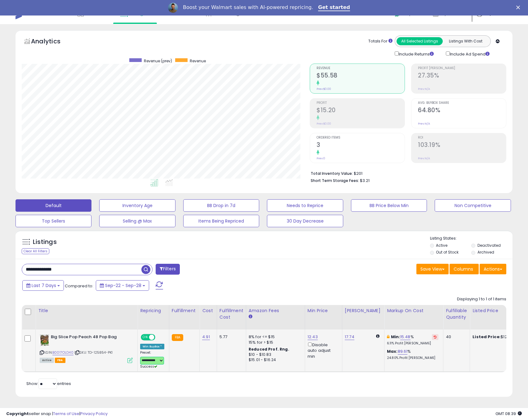 The height and width of the screenshot is (420, 528). Describe the element at coordinates (48, 384) in the screenshot. I see `span: Show: entries` at that location.